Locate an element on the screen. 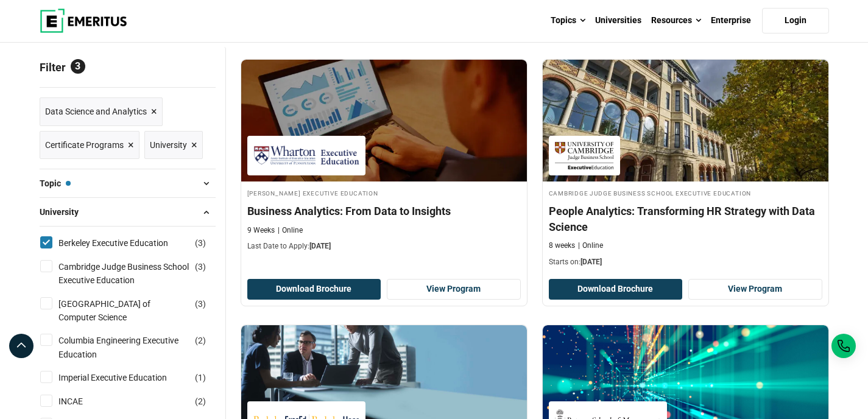 The width and height of the screenshot is (868, 419). span: 1 is located at coordinates (201, 378).